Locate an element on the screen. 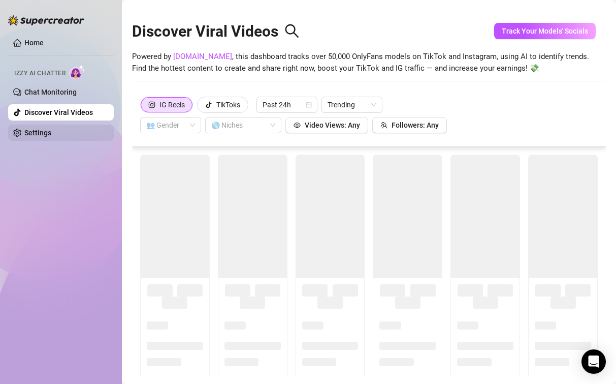 The width and height of the screenshot is (616, 384). span: instagram is located at coordinates (152, 105).